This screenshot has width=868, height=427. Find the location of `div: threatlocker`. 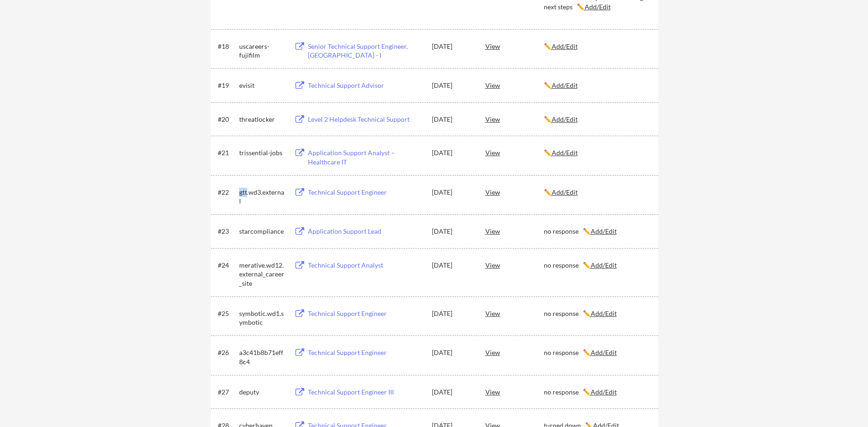

div: threatlocker is located at coordinates (263, 119).